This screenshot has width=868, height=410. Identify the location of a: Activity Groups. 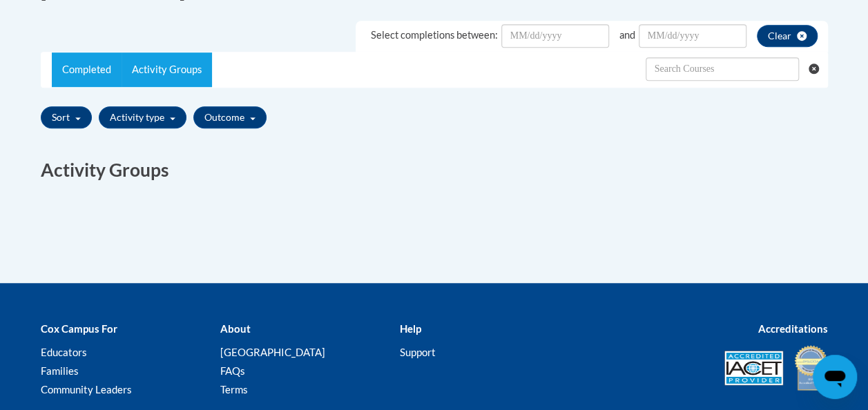
(166, 70).